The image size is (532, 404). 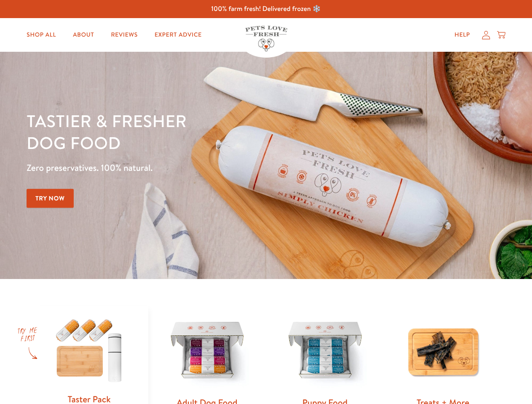 I want to click on a: About, so click(x=83, y=35).